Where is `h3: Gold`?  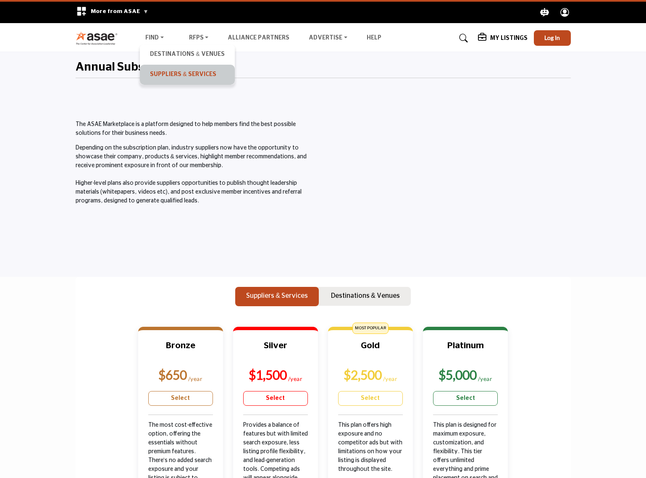
h3: Gold is located at coordinates (370, 350).